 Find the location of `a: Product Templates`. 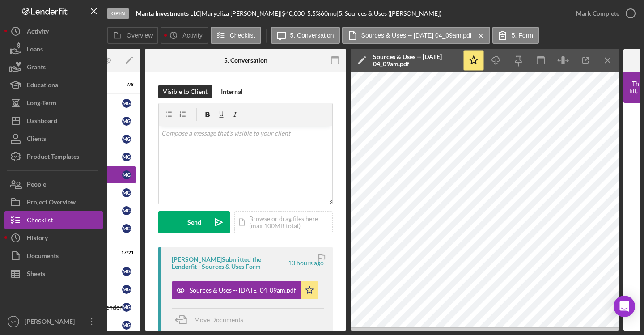

a: Product Templates is located at coordinates (54, 157).